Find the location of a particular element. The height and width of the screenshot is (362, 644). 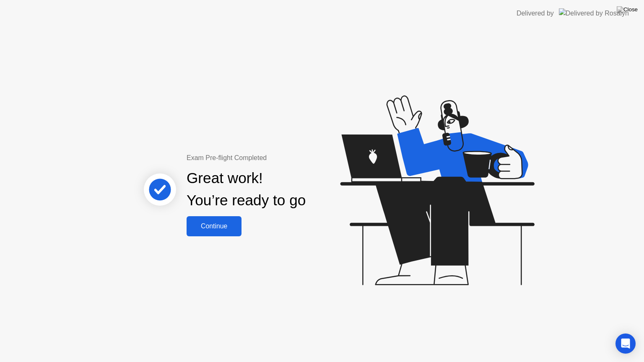

button: Continue is located at coordinates (213, 226).